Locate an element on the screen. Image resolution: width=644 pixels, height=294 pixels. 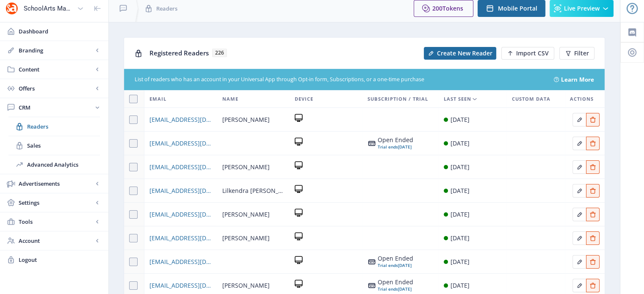
span: Filter is located at coordinates (581, 53).